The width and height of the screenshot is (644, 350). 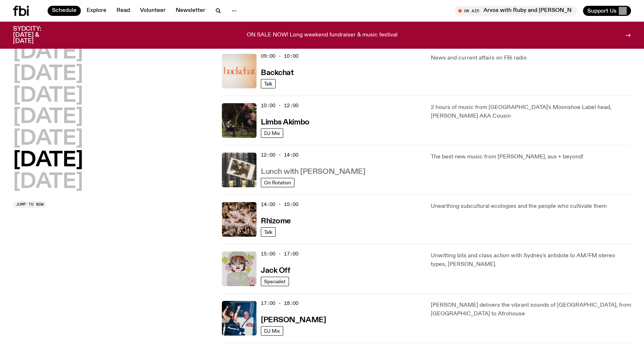 What do you see at coordinates (239, 269) in the screenshot?
I see `a: a dotty lady cuddling her cat amongst flowers` at bounding box center [239, 269].